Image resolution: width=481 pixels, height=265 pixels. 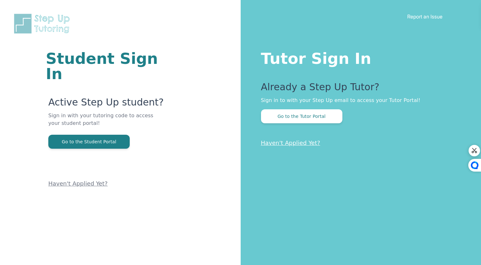 I want to click on p: Sign in to with your Step Up email to access your Tutor Portal!, so click(x=359, y=101).